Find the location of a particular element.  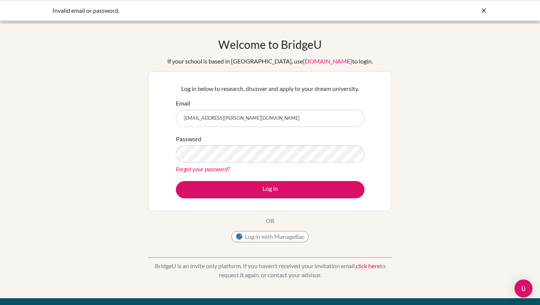

p: OR is located at coordinates (270, 221).